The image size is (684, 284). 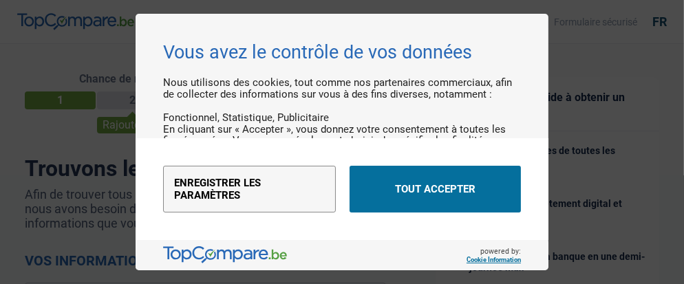 I want to click on img: logo, so click(x=225, y=254).